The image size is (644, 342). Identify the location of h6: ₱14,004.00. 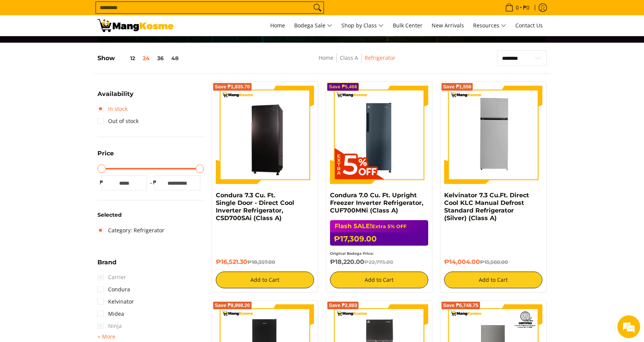
(493, 262).